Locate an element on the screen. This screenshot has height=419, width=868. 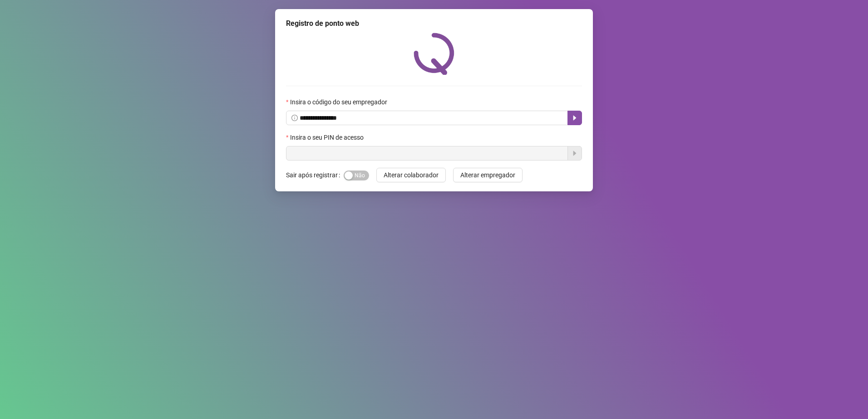
span: caret-right is located at coordinates (575, 118).